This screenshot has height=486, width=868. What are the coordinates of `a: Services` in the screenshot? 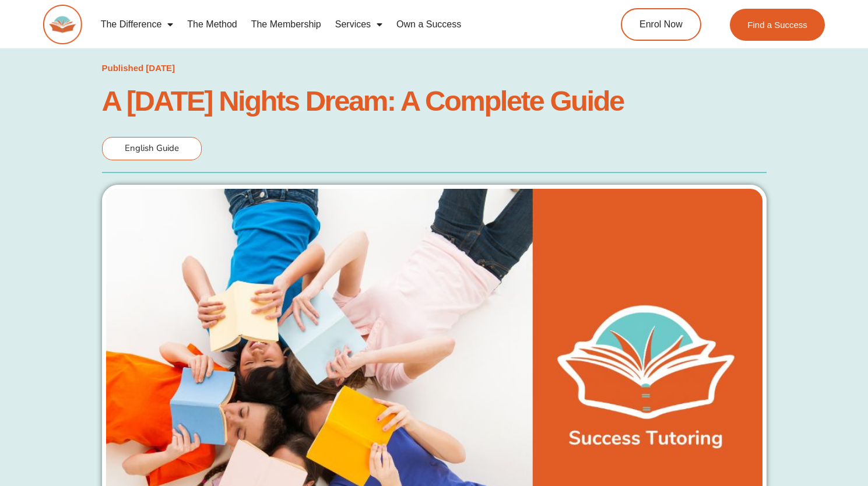 It's located at (358, 25).